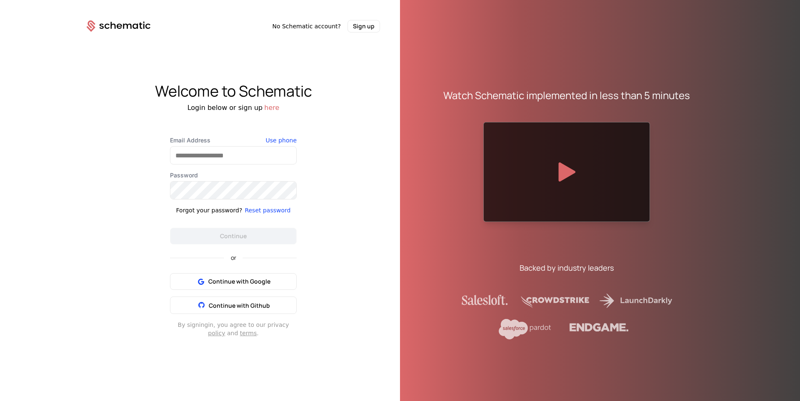  Describe the element at coordinates (567, 268) in the screenshot. I see `div: Backed by industry leaders` at that location.